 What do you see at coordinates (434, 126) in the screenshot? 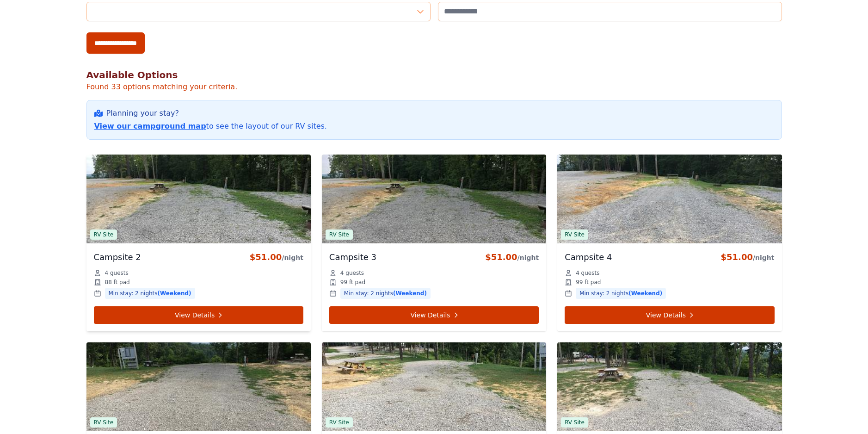
I see `p: to see the layout of our RV sites.` at bounding box center [434, 126].